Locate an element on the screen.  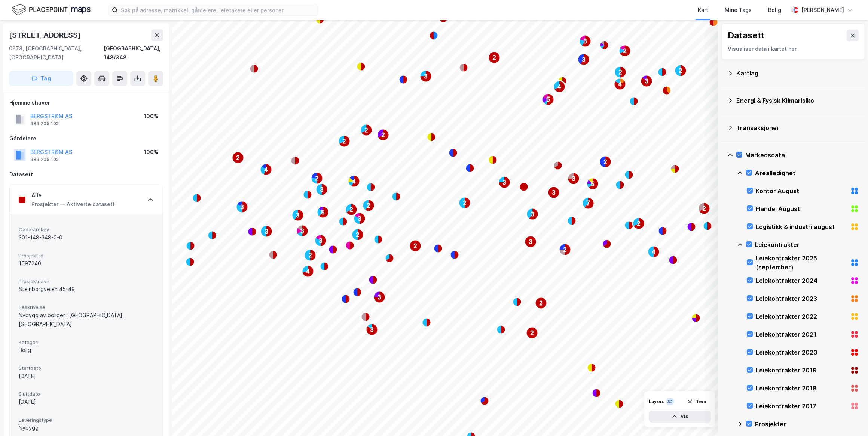
div: 32 is located at coordinates (670, 402).